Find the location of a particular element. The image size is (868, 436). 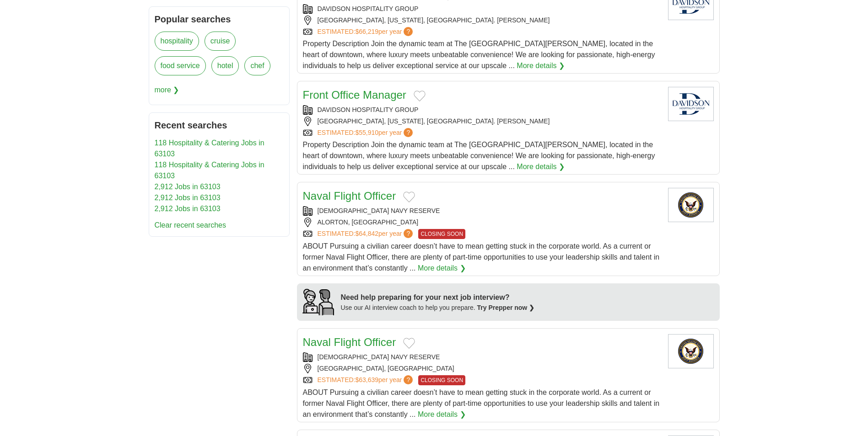

span: $63,639 is located at coordinates (367, 380).